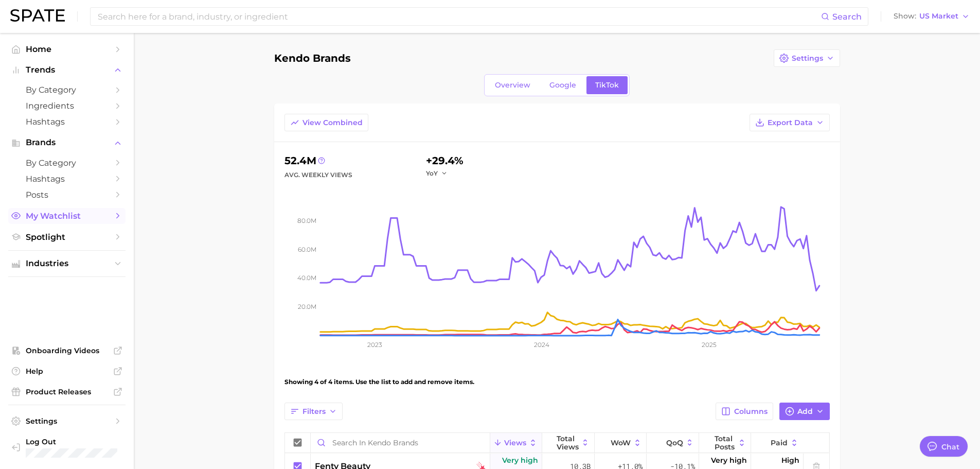 This screenshot has height=469, width=980. I want to click on a: Onboarding Videos, so click(66, 351).